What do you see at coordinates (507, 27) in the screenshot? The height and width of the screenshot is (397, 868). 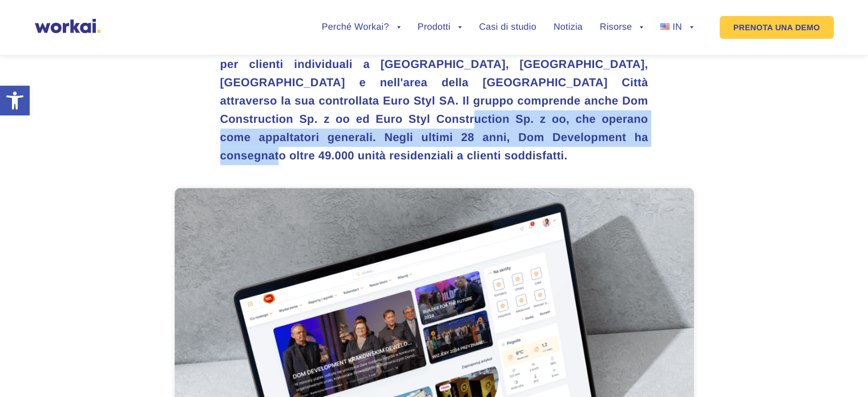 I see `font: Casi di studio` at bounding box center [507, 27].